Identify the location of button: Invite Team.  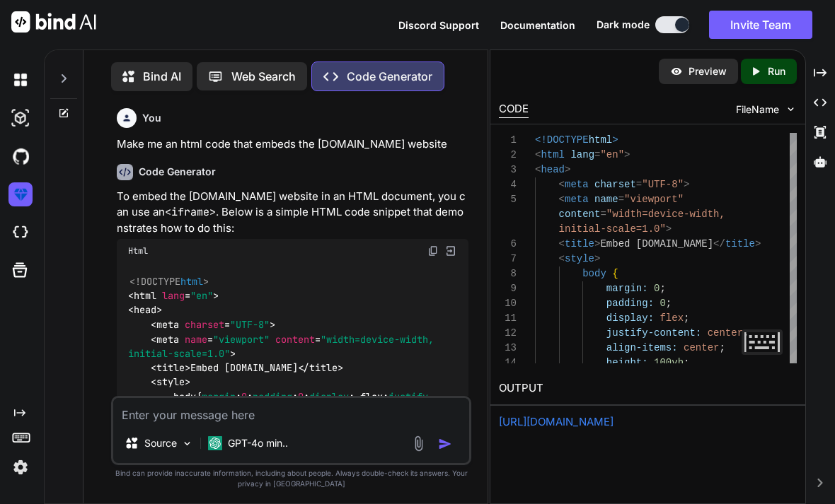
(760, 25).